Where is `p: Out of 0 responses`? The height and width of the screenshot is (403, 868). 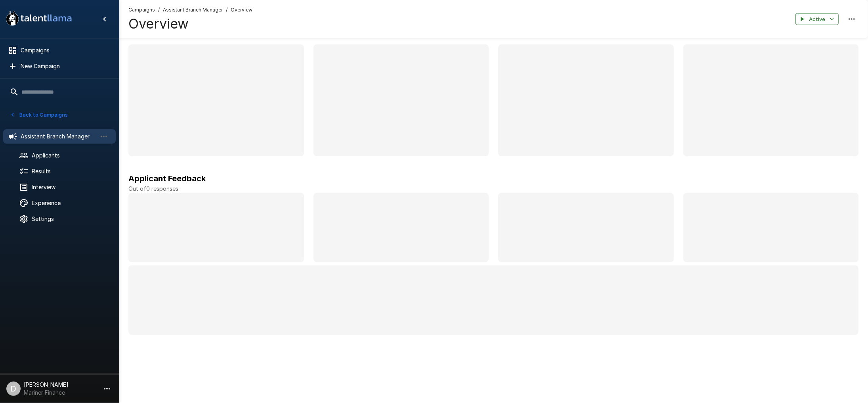 p: Out of 0 responses is located at coordinates (493, 189).